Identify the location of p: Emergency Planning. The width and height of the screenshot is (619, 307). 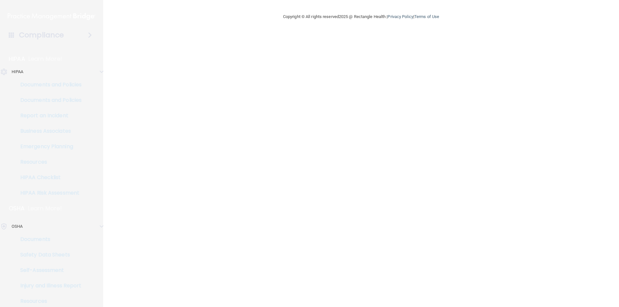
(48, 147).